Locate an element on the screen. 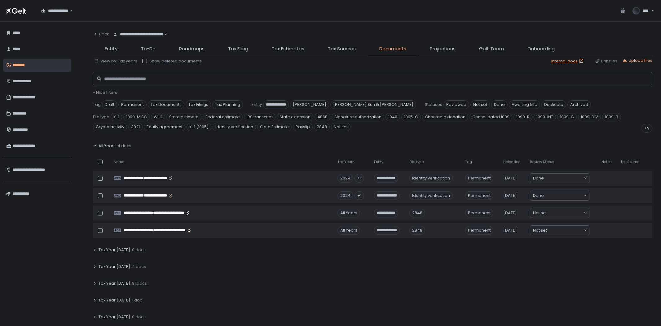 The image size is (661, 326). span: 1099-MISC is located at coordinates (136, 117).